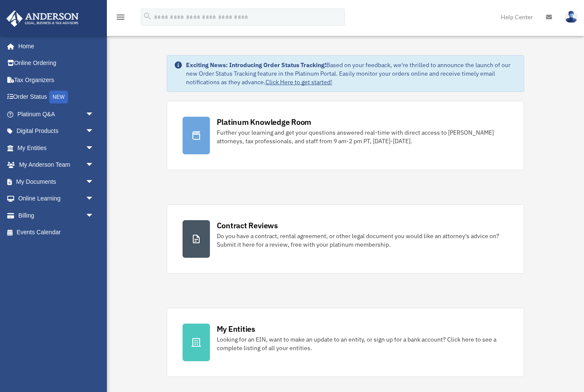  What do you see at coordinates (256, 65) in the screenshot?
I see `strong: Exciting News: Introducing Order Status Tracking!` at bounding box center [256, 65].